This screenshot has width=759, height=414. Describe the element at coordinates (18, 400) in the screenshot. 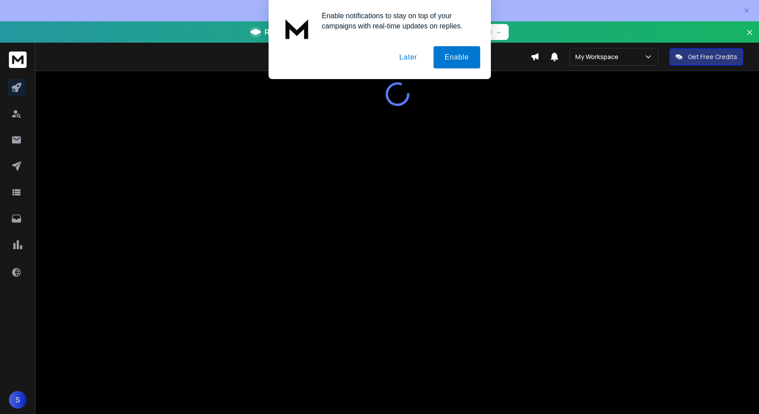

I see `button: S` at that location.